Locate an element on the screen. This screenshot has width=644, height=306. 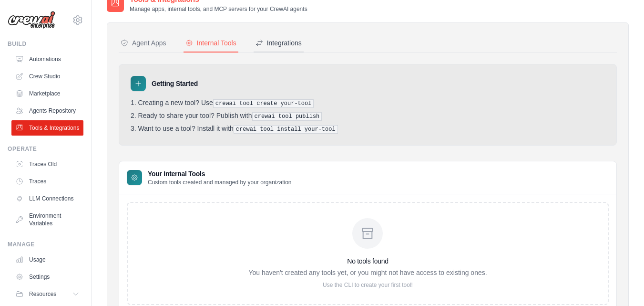
div: Build is located at coordinates (46, 44).